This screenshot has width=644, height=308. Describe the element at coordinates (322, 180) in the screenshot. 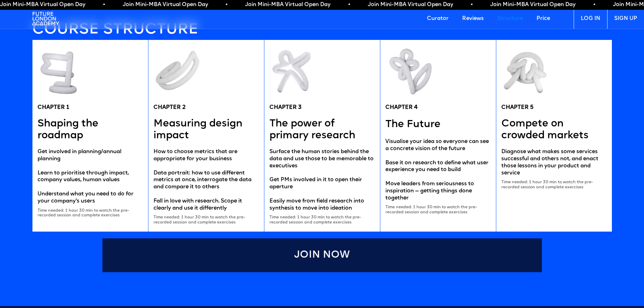

I see `div: Surface the human stories behind the data and use those to be memorable to executives Get PMs inv...` at that location.